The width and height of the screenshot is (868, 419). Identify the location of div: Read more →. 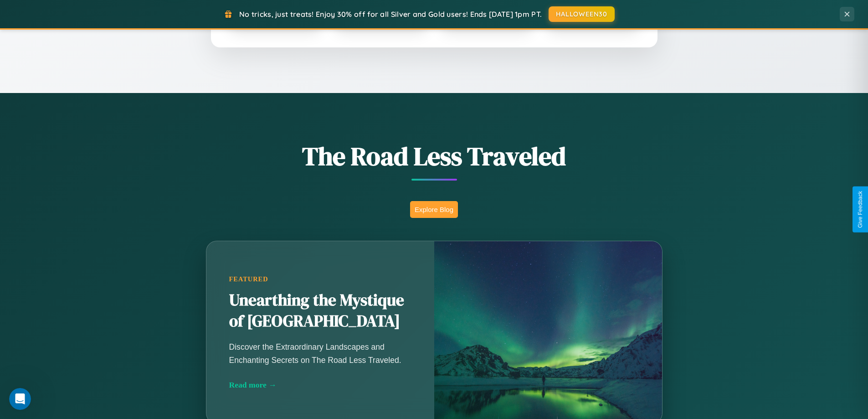
(320, 385).